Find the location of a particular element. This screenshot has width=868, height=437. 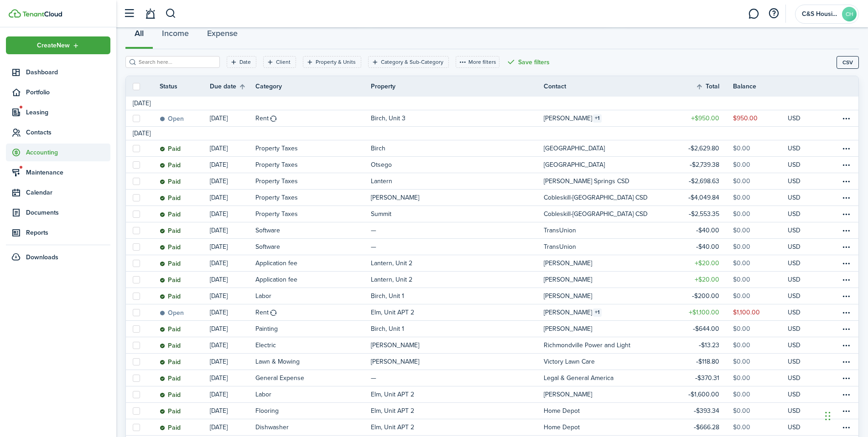

a: Notifications is located at coordinates (150, 14).